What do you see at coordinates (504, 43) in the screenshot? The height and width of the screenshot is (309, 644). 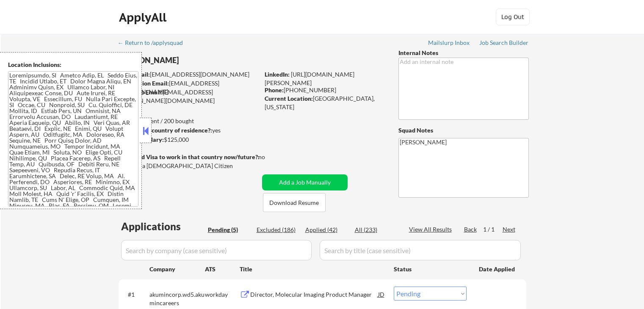 I see `a: Job Search Builder` at bounding box center [504, 43].